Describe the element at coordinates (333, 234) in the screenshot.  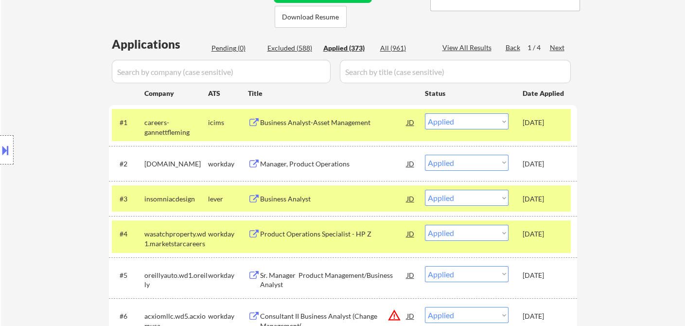
I see `div: Product Operations Specialist - HP Z` at that location.